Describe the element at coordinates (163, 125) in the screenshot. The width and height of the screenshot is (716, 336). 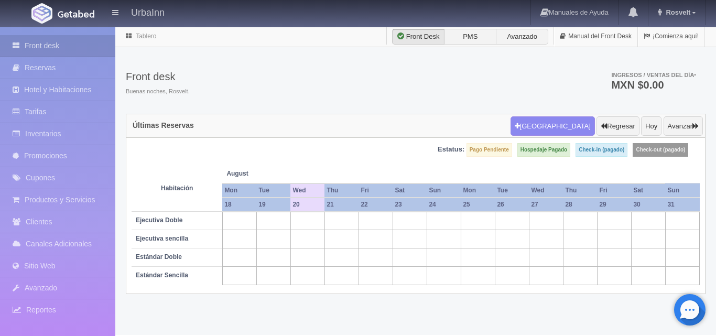
I see `h4: Últimas Reservas` at that location.